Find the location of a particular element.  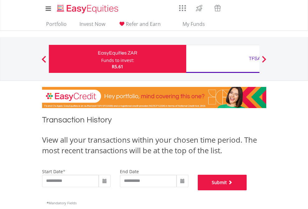

button: Next is located at coordinates (264, 62).